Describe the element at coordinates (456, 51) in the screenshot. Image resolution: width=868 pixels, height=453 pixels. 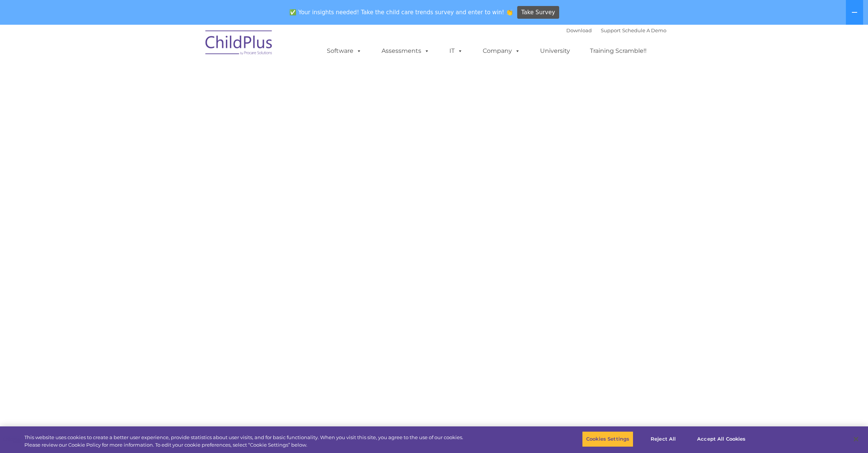
I see `a: IT` at that location.